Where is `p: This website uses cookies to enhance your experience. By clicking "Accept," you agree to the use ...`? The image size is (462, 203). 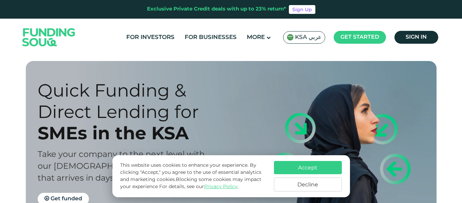 p: This website uses cookies to enhance your experience. By clicking "Accept," you agree to the use ... is located at coordinates (193, 176).